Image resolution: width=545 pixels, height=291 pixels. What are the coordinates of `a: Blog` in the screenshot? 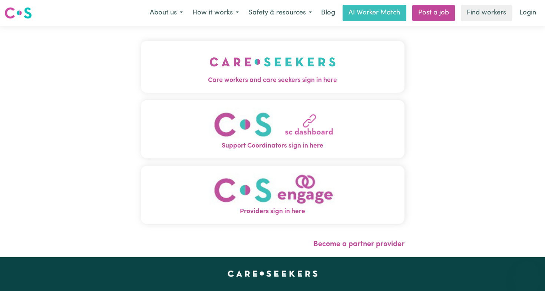 It's located at (328, 13).